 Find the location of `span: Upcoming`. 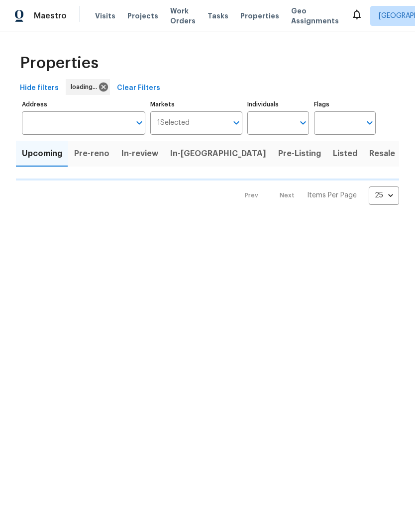

span: Upcoming is located at coordinates (42, 153).